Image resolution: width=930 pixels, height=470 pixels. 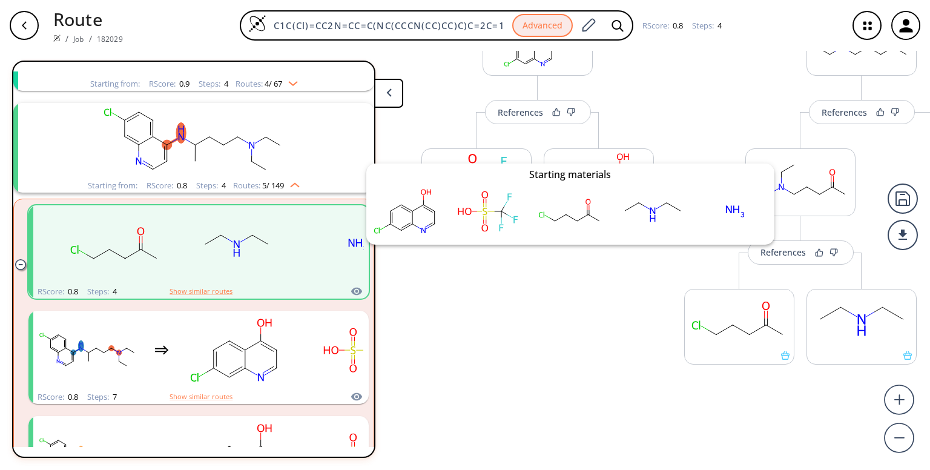 What do you see at coordinates (801, 180) in the screenshot?
I see `svg: CCN(CC)CCCC(C)=O` at bounding box center [801, 180].